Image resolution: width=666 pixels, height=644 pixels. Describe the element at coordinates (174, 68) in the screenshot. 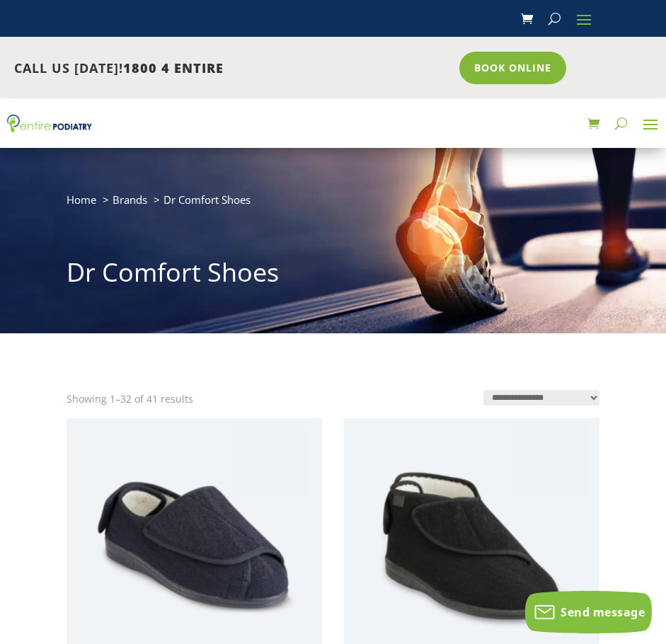

I see `span: 1800 4 ENTIRE` at that location.